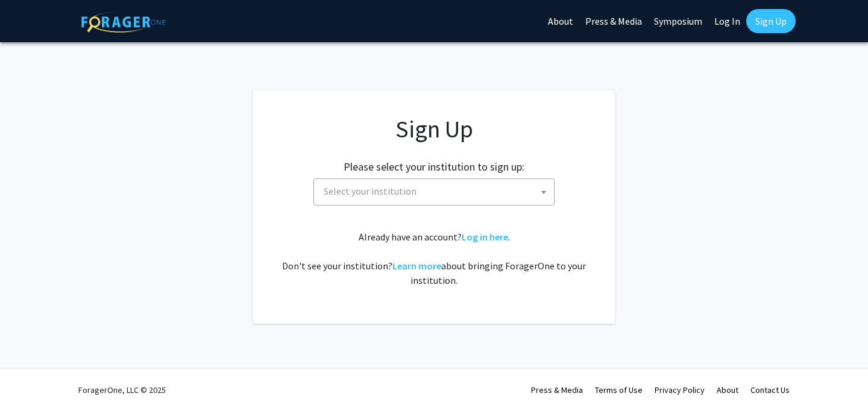 The image size is (868, 411). I want to click on h1: Sign Up, so click(434, 129).